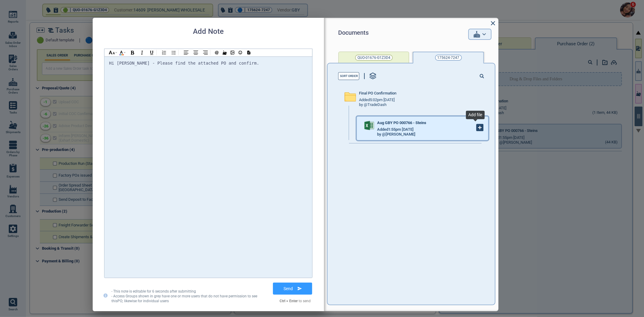  What do you see at coordinates (374, 58) in the screenshot?
I see `span: QUO-01676-G1Z3D4` at bounding box center [374, 58].